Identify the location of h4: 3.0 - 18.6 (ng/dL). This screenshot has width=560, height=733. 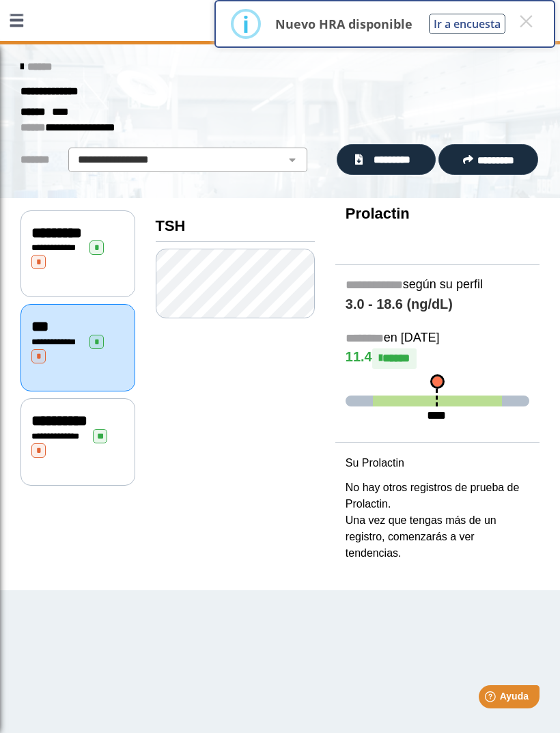
(437, 305).